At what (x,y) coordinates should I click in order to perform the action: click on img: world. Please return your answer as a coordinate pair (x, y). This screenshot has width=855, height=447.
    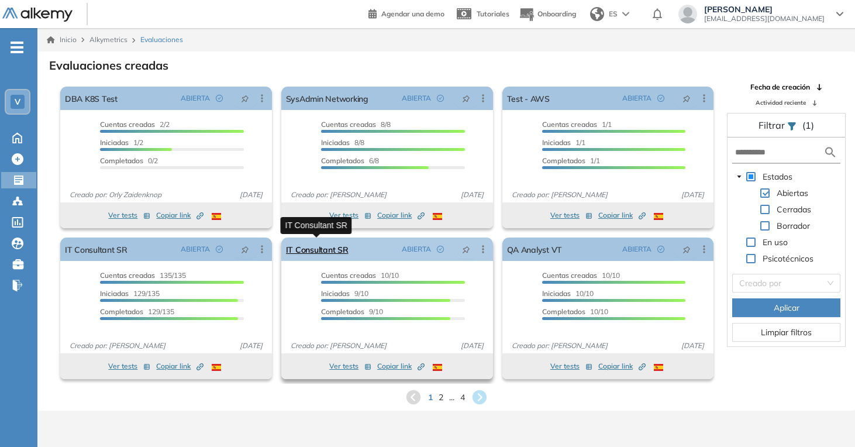
    Looking at the image, I should click on (597, 14).